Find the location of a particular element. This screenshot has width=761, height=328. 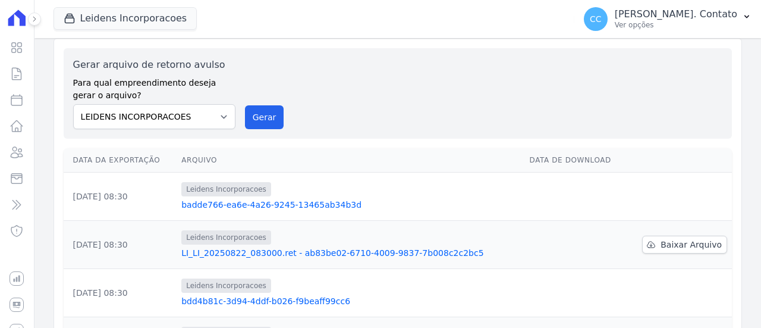

label: Gerar arquivo de retorno avulso is located at coordinates (154, 65).